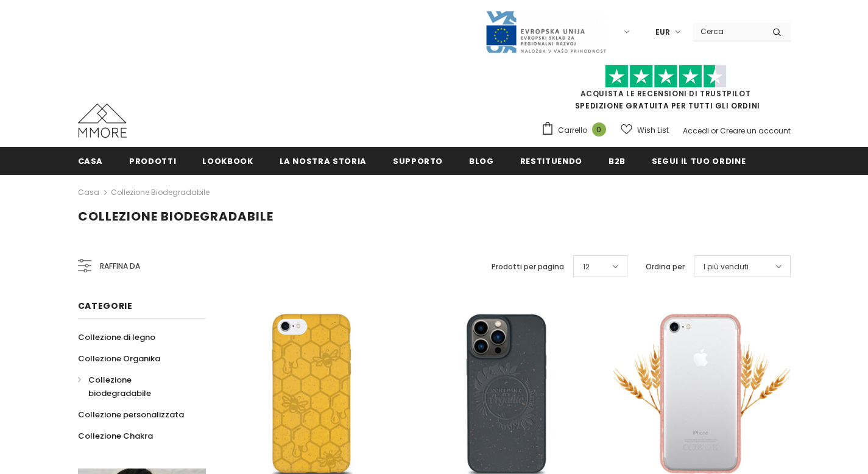 The image size is (868, 474). I want to click on img: Javni Razpis, so click(546, 32).